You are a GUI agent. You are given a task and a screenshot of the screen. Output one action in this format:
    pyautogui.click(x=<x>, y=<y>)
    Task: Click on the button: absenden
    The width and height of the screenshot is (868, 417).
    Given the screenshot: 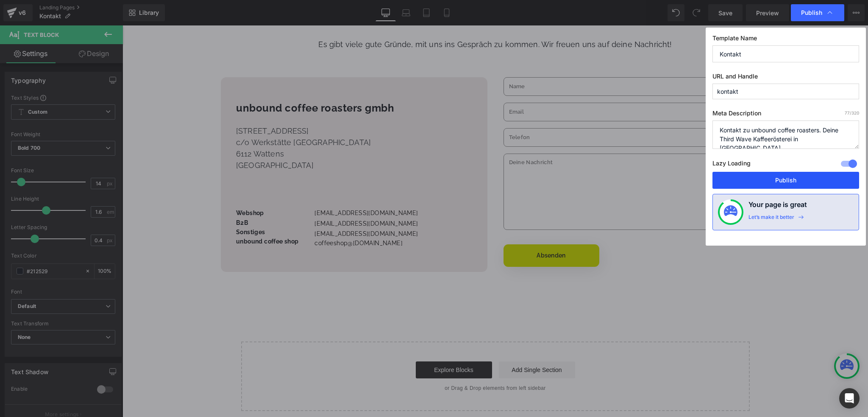 What is the action you would take?
    pyautogui.click(x=429, y=230)
    